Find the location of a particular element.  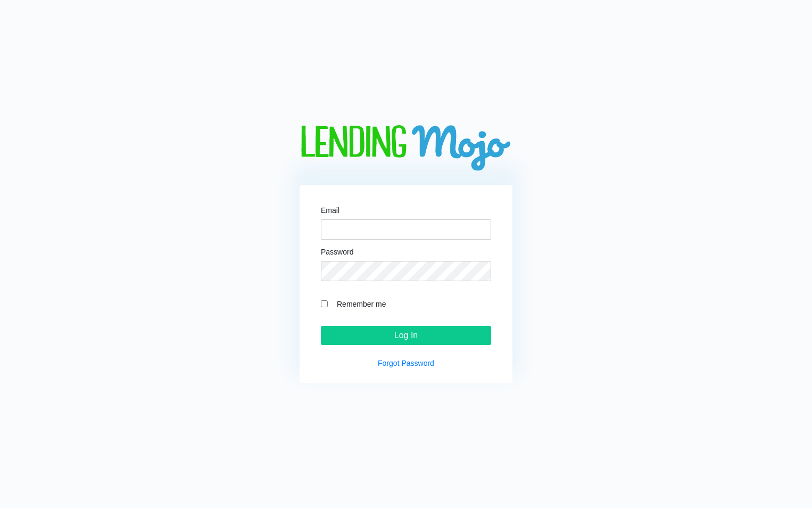

img: logo-big.png is located at coordinates (406, 148).